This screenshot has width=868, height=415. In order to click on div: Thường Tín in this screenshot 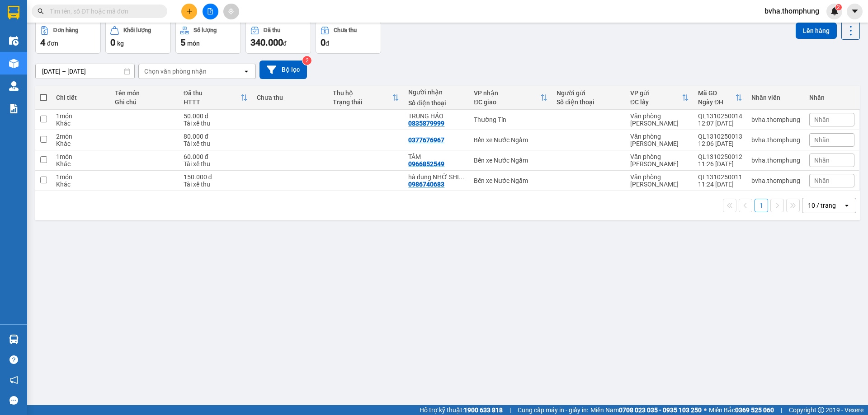, I will do `click(511, 120)`.